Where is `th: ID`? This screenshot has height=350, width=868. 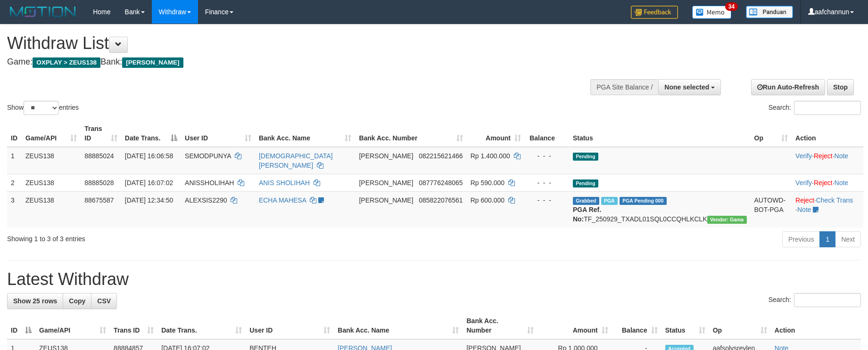
th: ID is located at coordinates (14, 134).